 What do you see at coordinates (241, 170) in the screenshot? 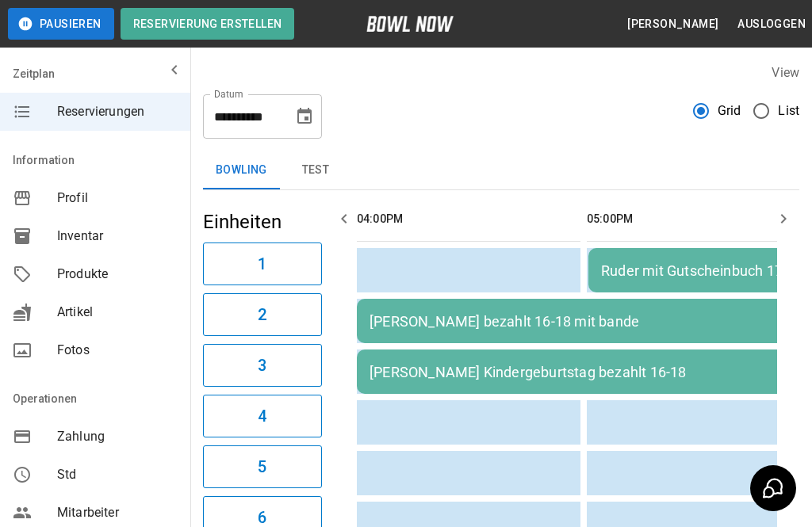
I see `button: Bowling` at bounding box center [241, 170].